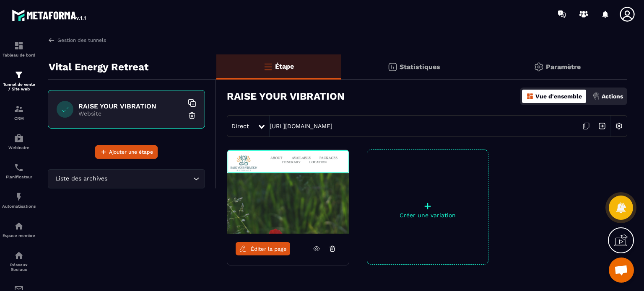 Image resolution: width=644 pixels, height=291 pixels. What do you see at coordinates (19, 200) in the screenshot?
I see `a: automationsautomationsAutomatisations` at bounding box center [19, 200].